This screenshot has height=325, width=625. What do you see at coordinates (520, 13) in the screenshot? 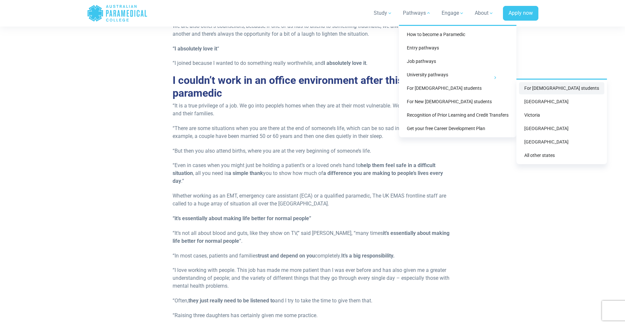
I see `a: Apply now` at bounding box center [520, 13].